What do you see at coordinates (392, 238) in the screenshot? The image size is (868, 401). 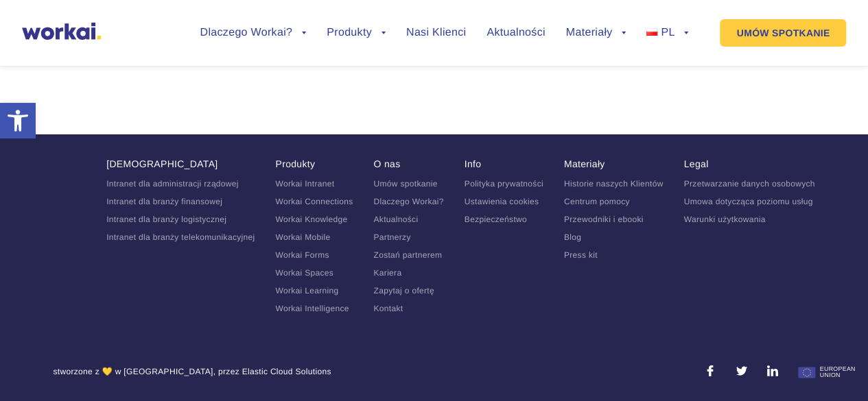 I see `a: Partnerzy` at bounding box center [392, 238].